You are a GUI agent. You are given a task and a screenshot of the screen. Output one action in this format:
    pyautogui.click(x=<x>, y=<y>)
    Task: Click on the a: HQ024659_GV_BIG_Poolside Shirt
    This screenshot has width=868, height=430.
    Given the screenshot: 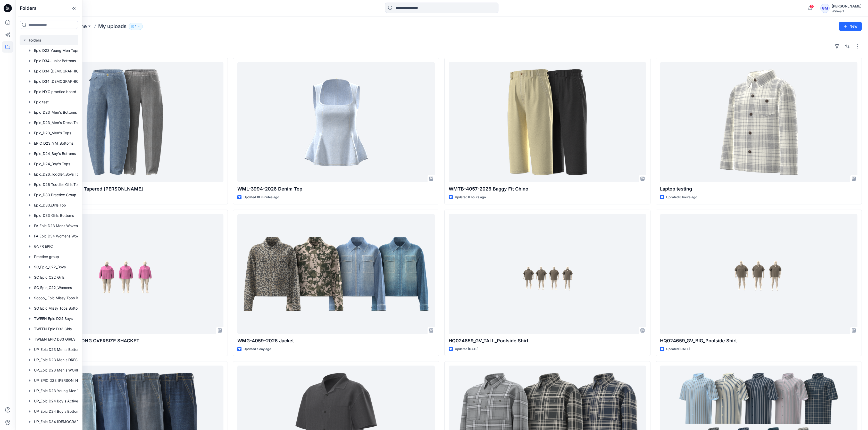 What is the action you would take?
    pyautogui.click(x=759, y=274)
    